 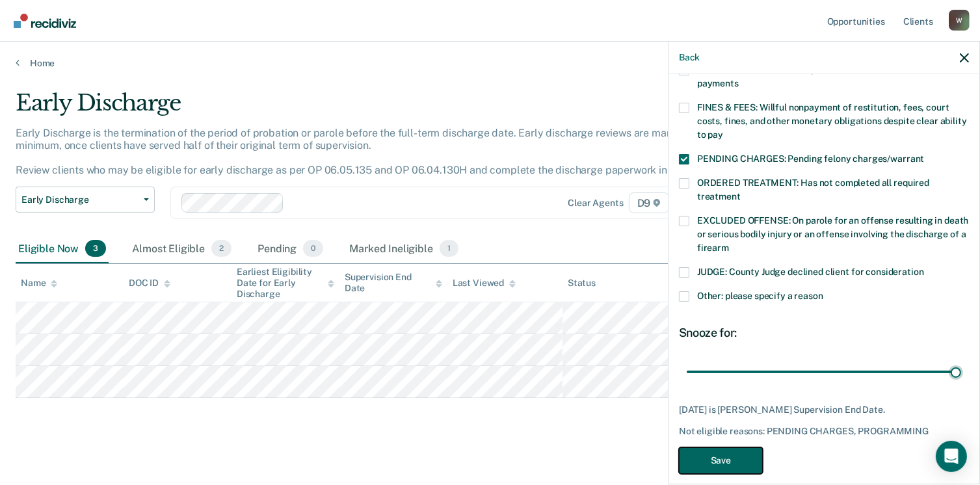 What do you see at coordinates (365, 151) in the screenshot?
I see `p: Early Discharge is the termination of the period of probation or parole before the full-term disc...` at bounding box center [365, 151].